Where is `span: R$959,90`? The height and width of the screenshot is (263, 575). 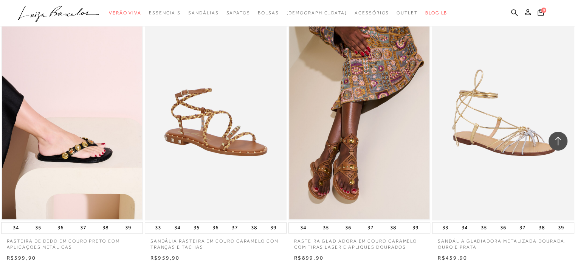 span: R$959,90 is located at coordinates (165, 257).